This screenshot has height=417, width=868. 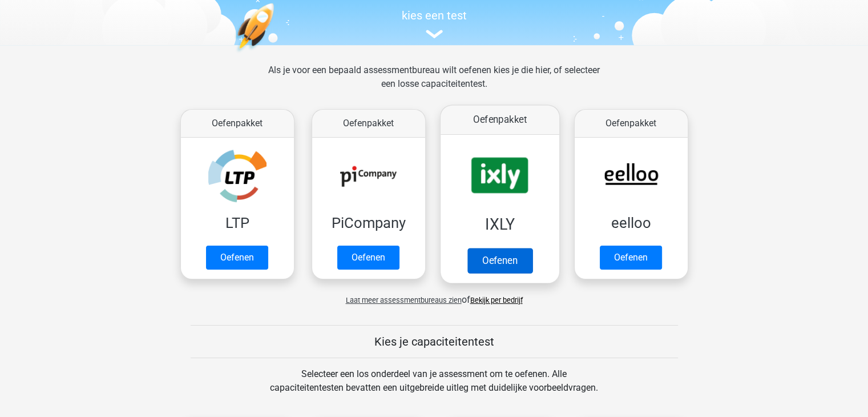 What do you see at coordinates (403, 300) in the screenshot?
I see `span: Laat meer assessmentbureaus zien` at bounding box center [403, 300].